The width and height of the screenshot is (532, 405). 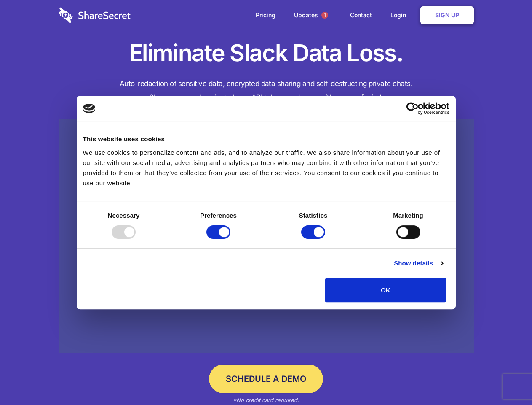 What do you see at coordinates (408, 215) in the screenshot?
I see `strong: Marketing` at bounding box center [408, 215].